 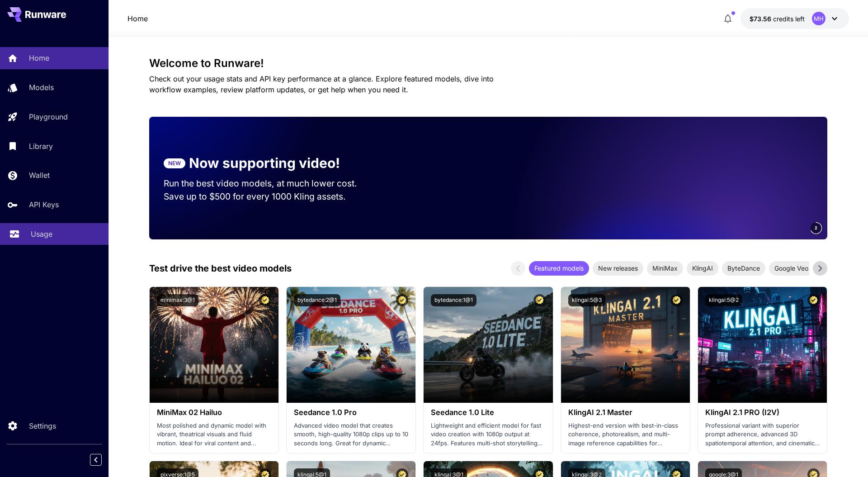 I want to click on p: Professional variant with superior prompt adherence, advanced 3D spatiotemporal attention, and ci..., so click(x=762, y=434).